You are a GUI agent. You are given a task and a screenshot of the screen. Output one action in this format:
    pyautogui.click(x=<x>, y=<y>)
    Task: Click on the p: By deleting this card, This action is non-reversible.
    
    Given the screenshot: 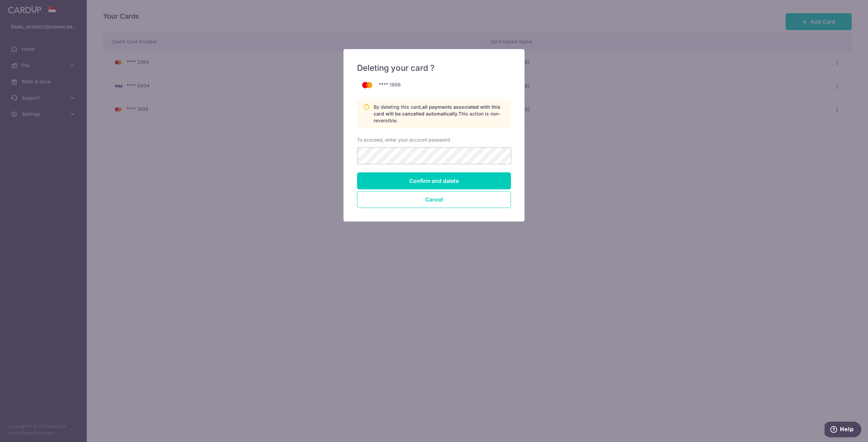 What is the action you would take?
    pyautogui.click(x=439, y=114)
    